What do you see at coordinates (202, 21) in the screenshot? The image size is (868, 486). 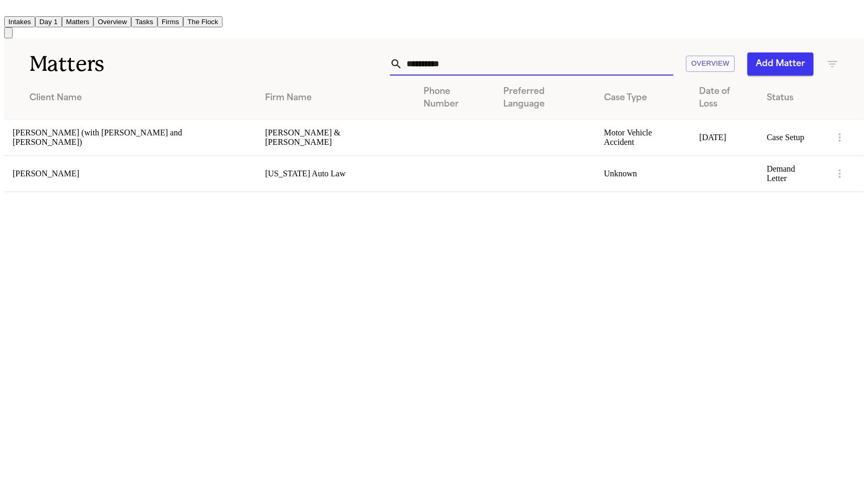 I see `a: The Flock` at bounding box center [202, 21].